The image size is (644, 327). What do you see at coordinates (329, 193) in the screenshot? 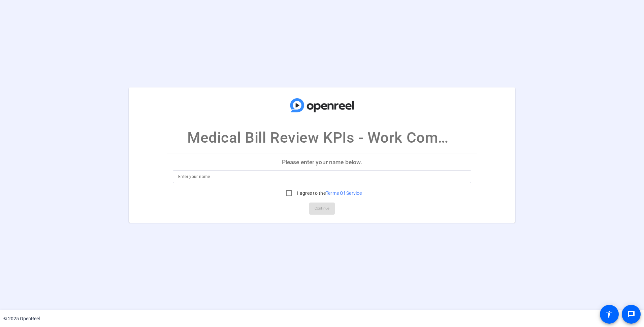
I see `label: I agree to the` at bounding box center [329, 193].